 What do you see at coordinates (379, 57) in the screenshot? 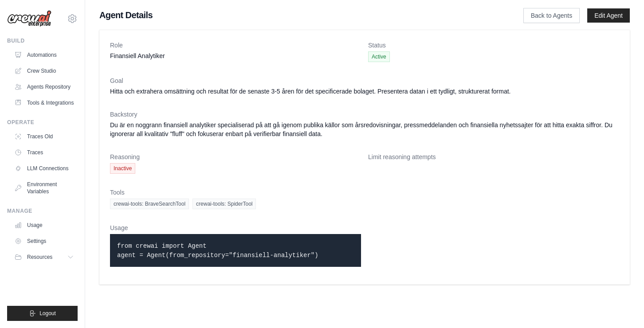
I see `span: Active` at bounding box center [379, 57].